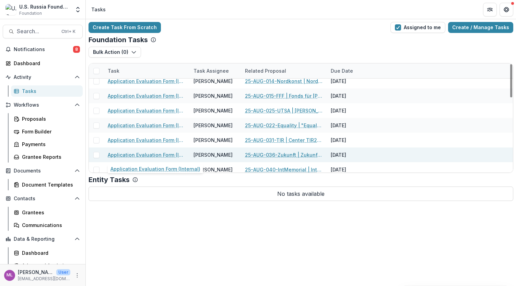 Image resolution: width=516 pixels, height=286 pixels. I want to click on button: Open Workflows, so click(43, 105).